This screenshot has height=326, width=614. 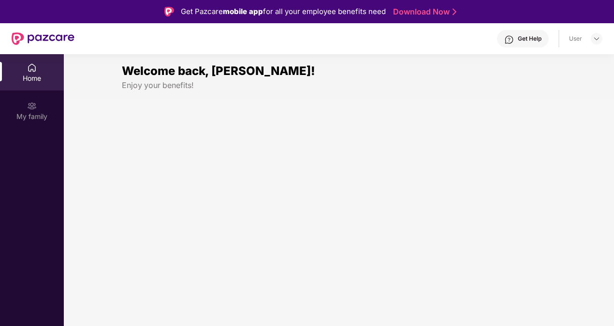 I want to click on a: Download Now, so click(x=423, y=12).